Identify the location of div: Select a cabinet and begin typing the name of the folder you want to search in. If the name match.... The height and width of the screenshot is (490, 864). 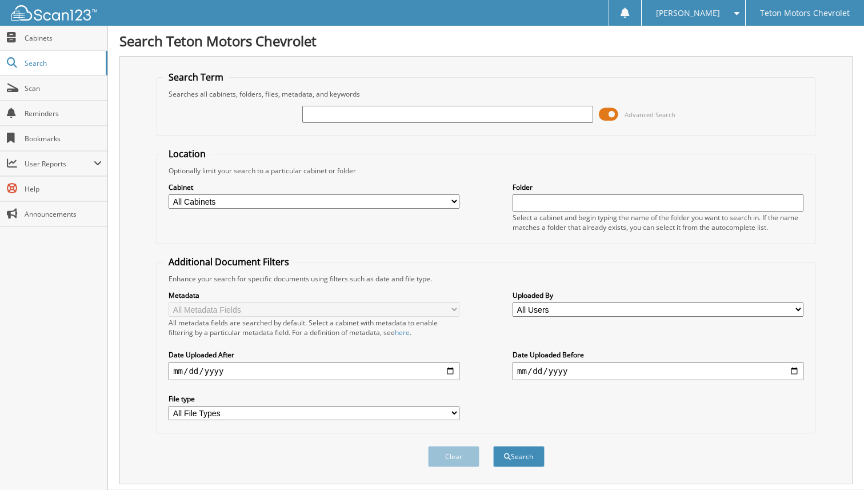
(658, 222).